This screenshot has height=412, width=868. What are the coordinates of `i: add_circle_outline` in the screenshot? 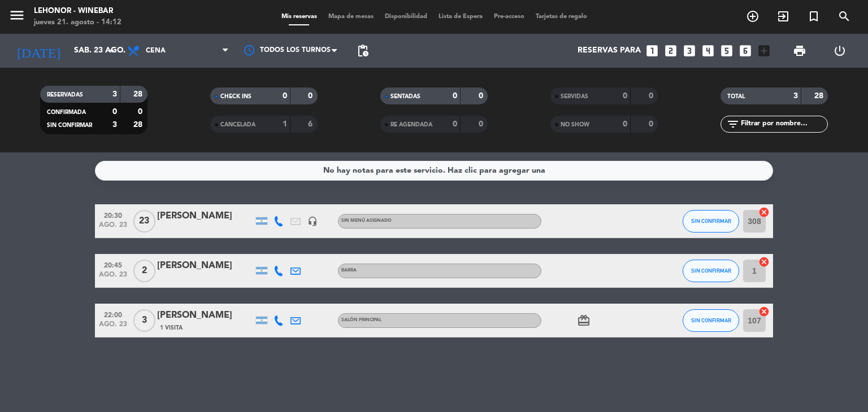 It's located at (753, 16).